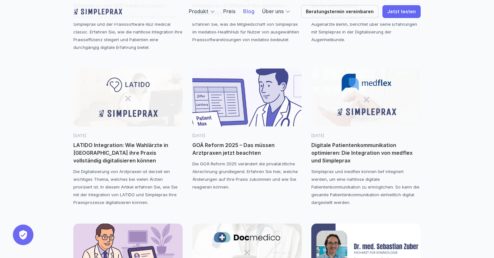 This screenshot has width=494, height=258. What do you see at coordinates (339, 12) in the screenshot?
I see `a: Beratungstermin vereinbaren` at bounding box center [339, 12].